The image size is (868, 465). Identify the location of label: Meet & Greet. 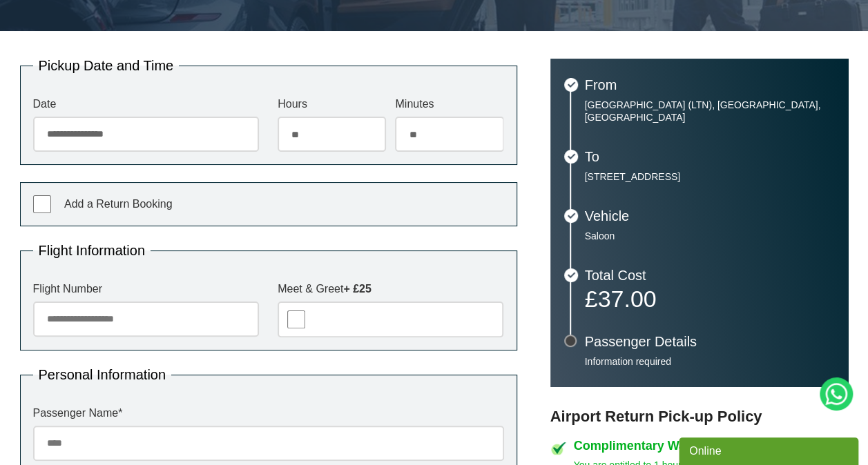
(390, 289).